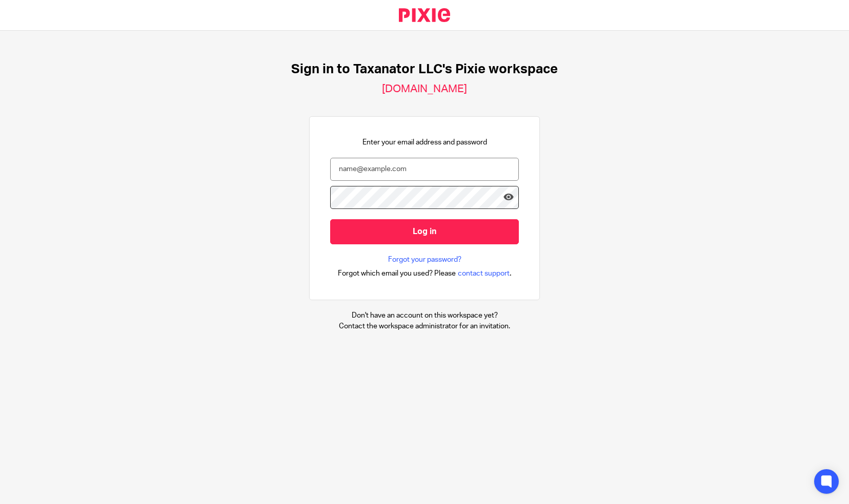 The height and width of the screenshot is (504, 849). Describe the element at coordinates (424, 69) in the screenshot. I see `h1: Sign in to Taxanator LLC's Pixie workspace` at that location.